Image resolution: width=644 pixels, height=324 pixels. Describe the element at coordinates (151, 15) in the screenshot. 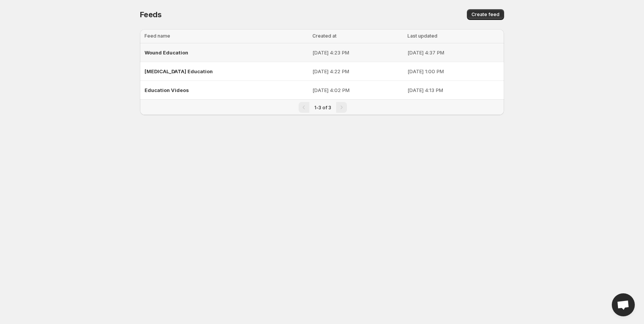

I see `span: Feeds` at that location.